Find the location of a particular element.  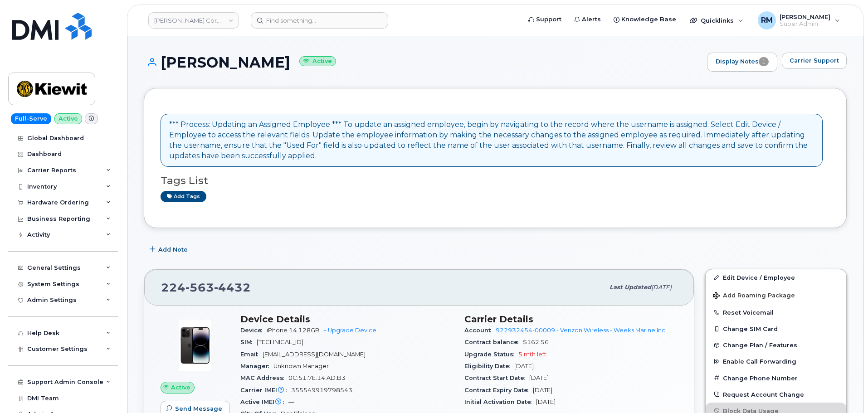

span: Initial Activation Date is located at coordinates (501, 402).